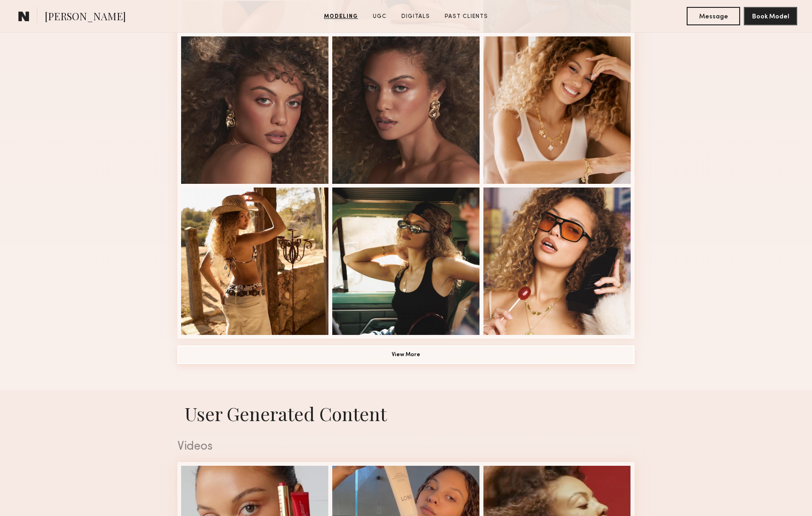 This screenshot has height=516, width=812. I want to click on a: Digitals, so click(416, 16).